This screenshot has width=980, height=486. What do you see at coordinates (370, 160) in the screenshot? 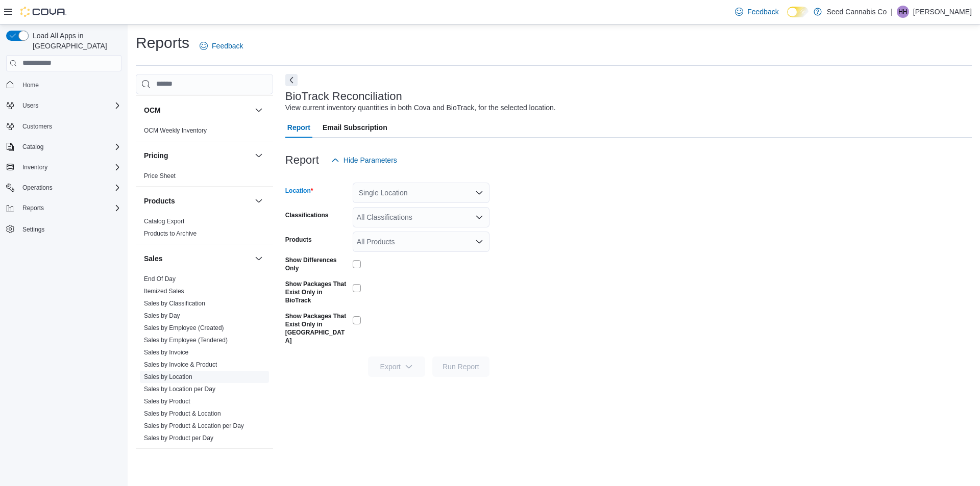
I see `span: Hide Parameters` at bounding box center [370, 160].